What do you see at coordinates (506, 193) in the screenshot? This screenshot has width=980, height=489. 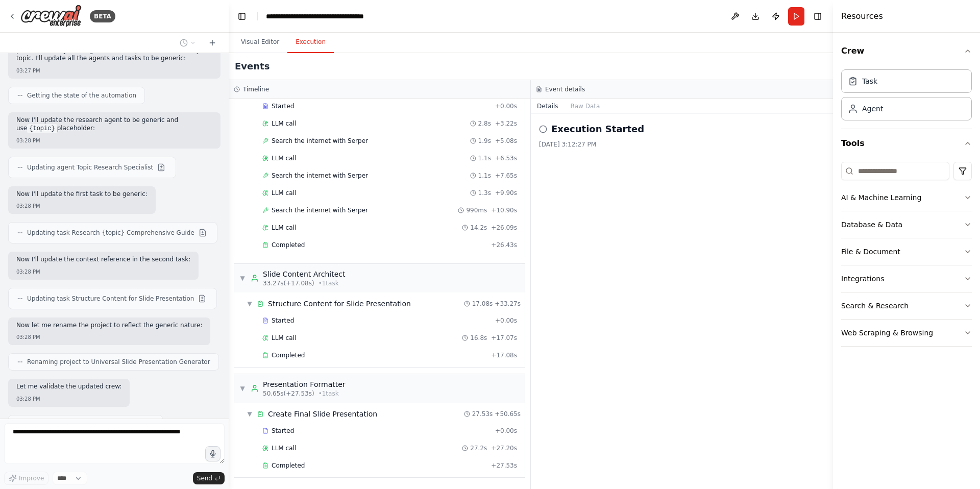 I see `span: + 9.90s` at bounding box center [506, 193].